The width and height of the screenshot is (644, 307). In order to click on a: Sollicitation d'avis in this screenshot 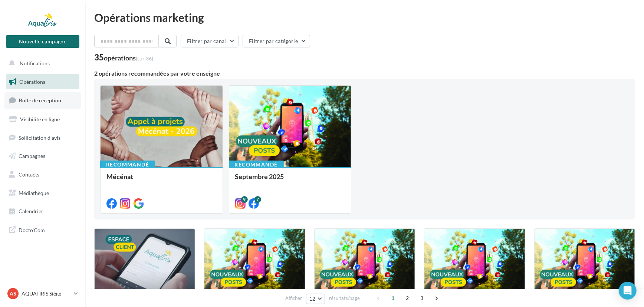, I will do `click(43, 138)`.